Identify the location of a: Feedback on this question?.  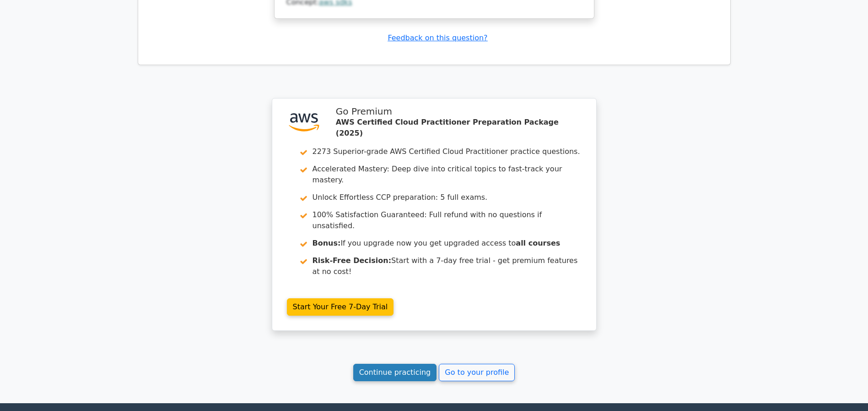
(437, 37).